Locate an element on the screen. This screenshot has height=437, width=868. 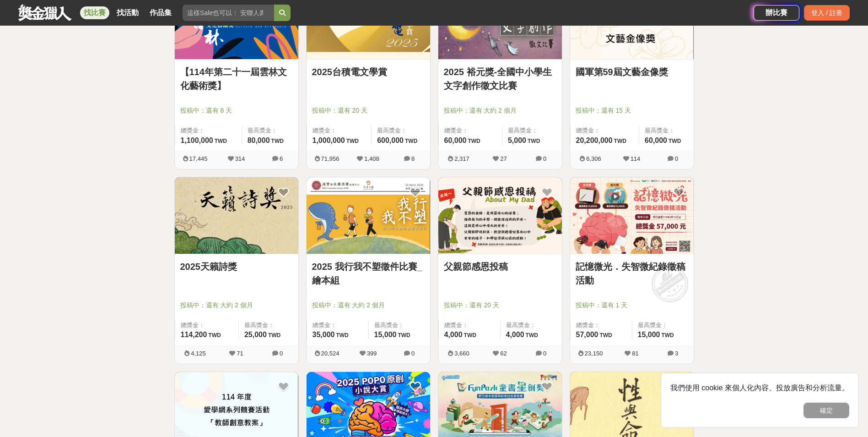
a: 找活動 is located at coordinates (128, 13).